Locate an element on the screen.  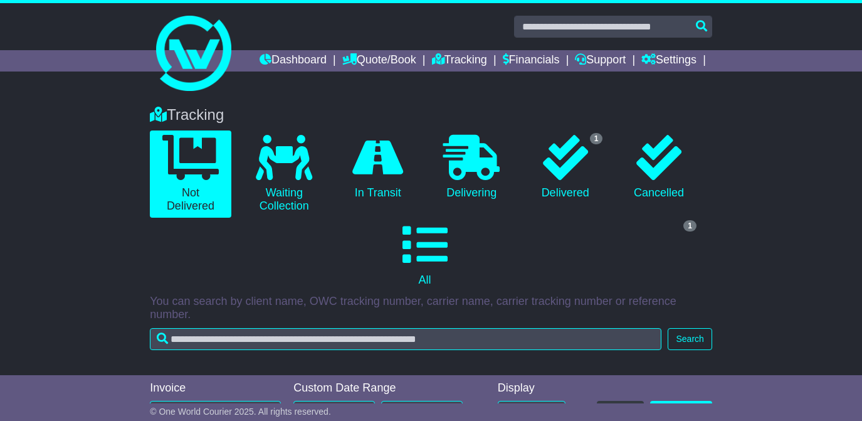
div: Custom Date Range is located at coordinates (383, 388).